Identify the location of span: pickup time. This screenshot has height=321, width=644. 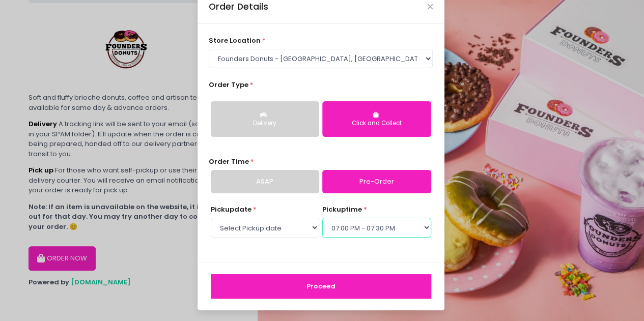
(342, 209).